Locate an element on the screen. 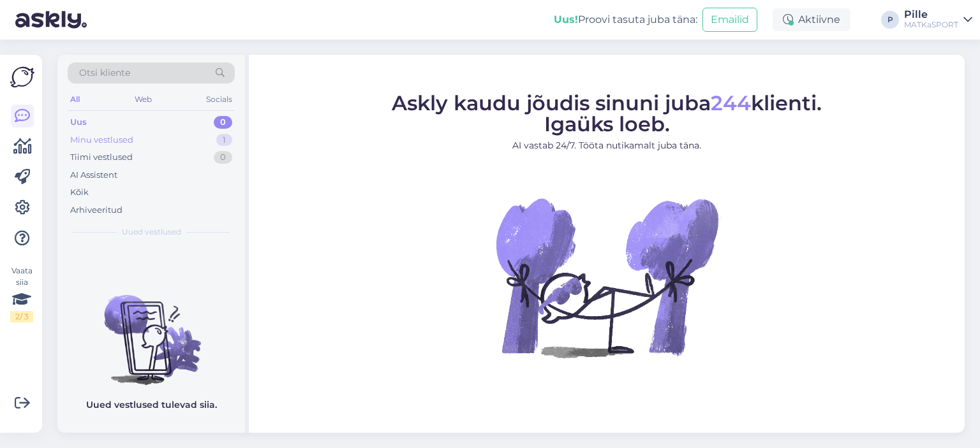  div: P is located at coordinates (890, 20).